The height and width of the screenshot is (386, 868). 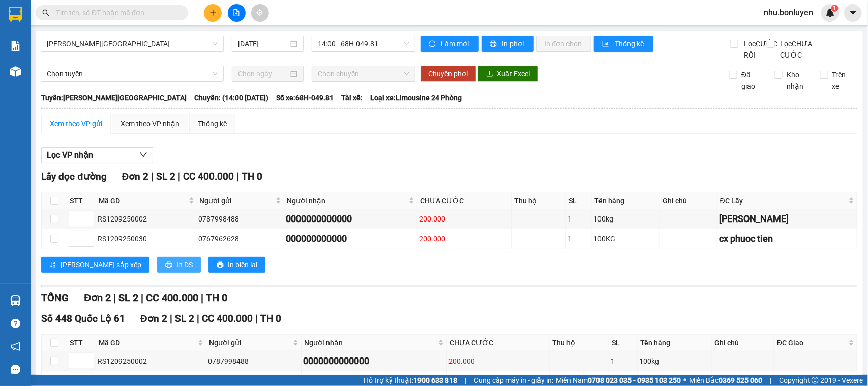 I want to click on button: printerIn biên lai, so click(x=237, y=265).